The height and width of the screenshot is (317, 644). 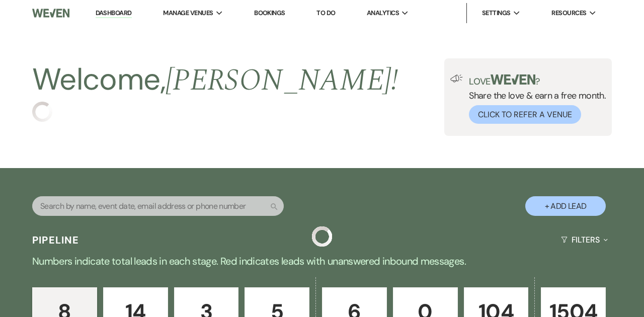 What do you see at coordinates (565, 206) in the screenshot?
I see `button: + Add Lead` at bounding box center [565, 206].